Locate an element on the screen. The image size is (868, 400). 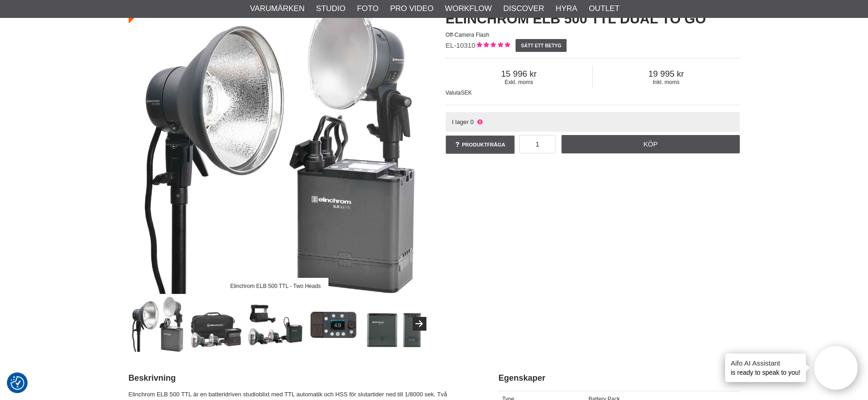
div: is ready to speak to you! is located at coordinates (766, 368).